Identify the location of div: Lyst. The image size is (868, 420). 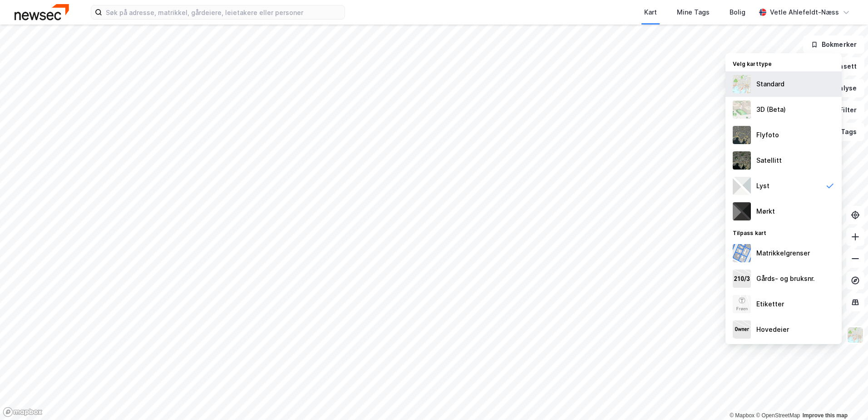
(763, 186).